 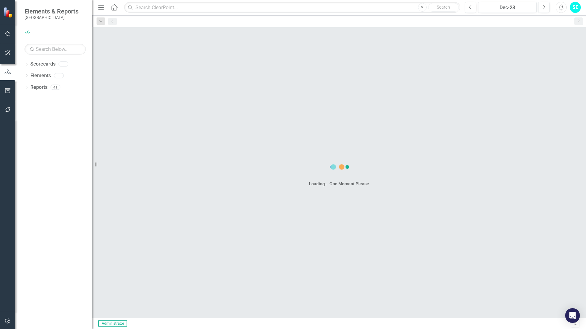 What do you see at coordinates (507, 8) in the screenshot?
I see `div: Dec-23` at bounding box center [507, 8].